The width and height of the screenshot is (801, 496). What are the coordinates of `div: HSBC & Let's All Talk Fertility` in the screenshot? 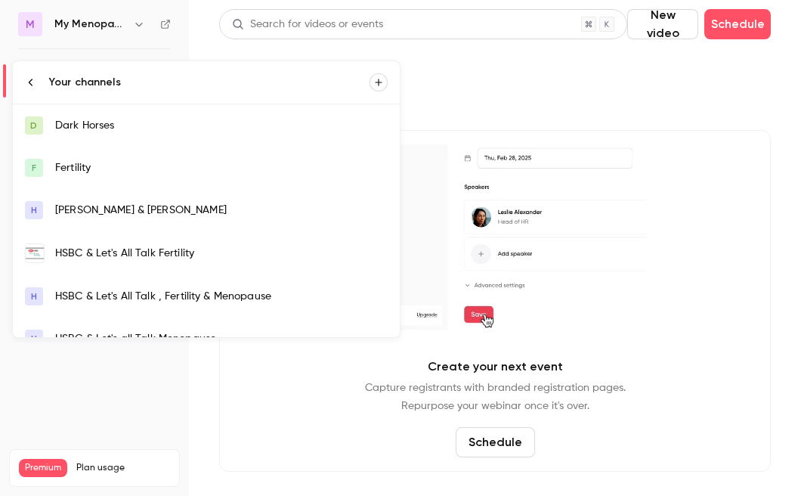 It's located at (221, 253).